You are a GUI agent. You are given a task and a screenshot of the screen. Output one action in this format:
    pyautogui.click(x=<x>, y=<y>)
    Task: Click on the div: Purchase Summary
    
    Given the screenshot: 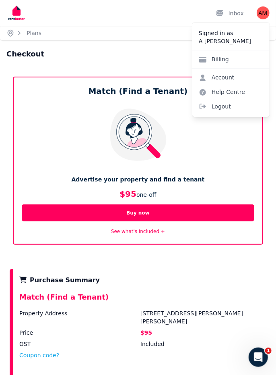 What is the action you would take?
    pyautogui.click(x=140, y=280)
    